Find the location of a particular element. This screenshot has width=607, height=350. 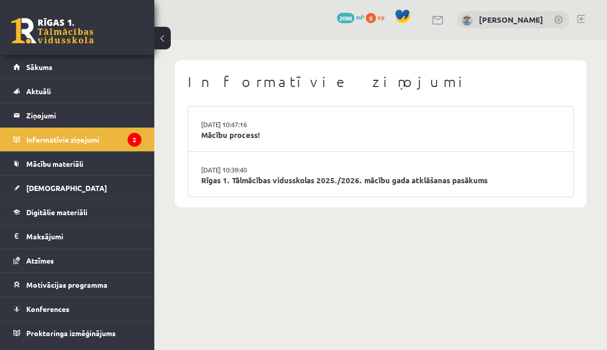

span: 2088 is located at coordinates (346, 18).